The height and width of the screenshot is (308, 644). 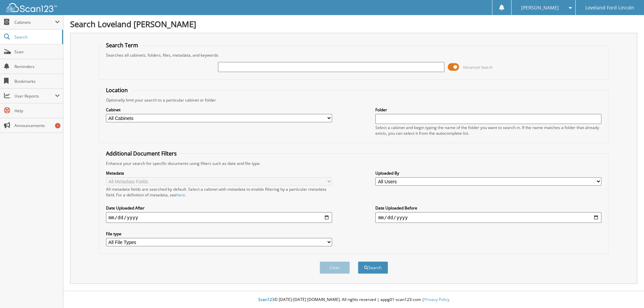 What do you see at coordinates (141, 153) in the screenshot?
I see `legend: Additional Document Filters` at bounding box center [141, 153].